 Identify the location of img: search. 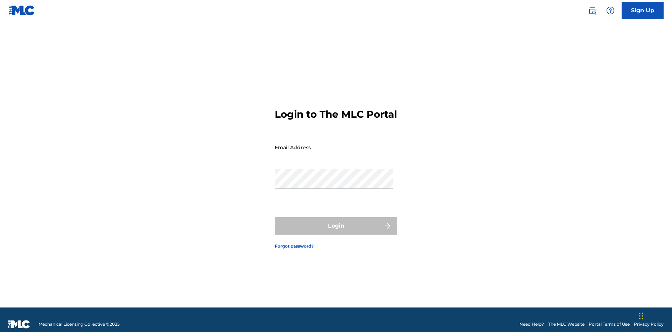
(592, 10).